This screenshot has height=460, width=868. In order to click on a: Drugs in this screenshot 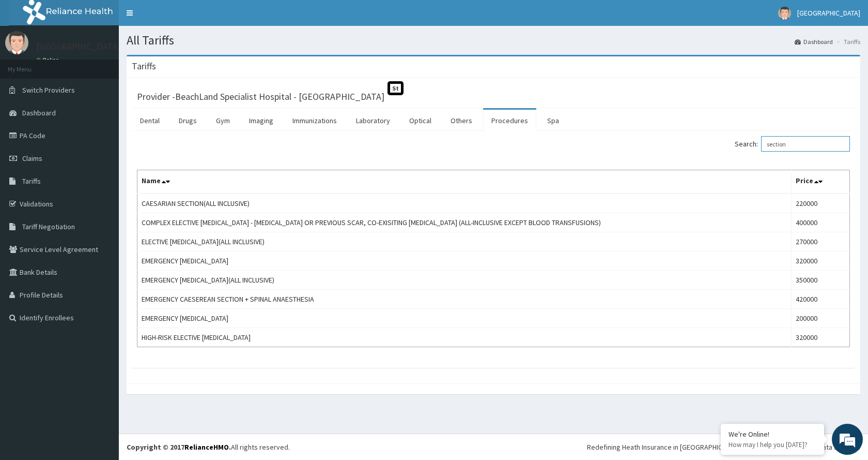, I will do `click(188, 121)`.